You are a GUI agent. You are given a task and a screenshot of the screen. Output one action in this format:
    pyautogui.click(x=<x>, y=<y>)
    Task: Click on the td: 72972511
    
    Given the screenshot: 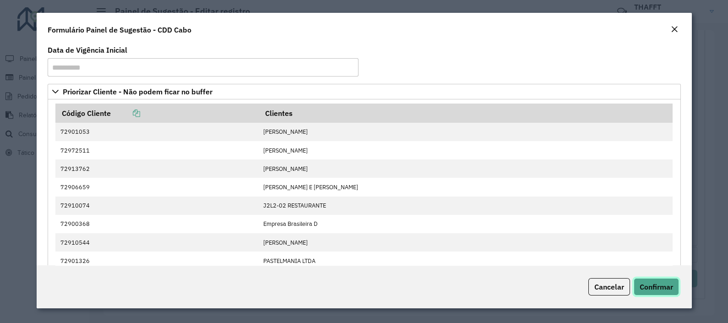 What is the action you would take?
    pyautogui.click(x=157, y=150)
    